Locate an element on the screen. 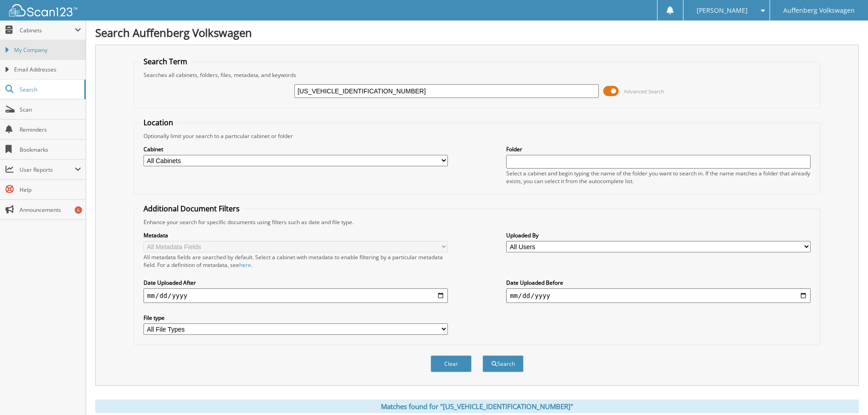  div: Chat Widget is located at coordinates (846, 393).